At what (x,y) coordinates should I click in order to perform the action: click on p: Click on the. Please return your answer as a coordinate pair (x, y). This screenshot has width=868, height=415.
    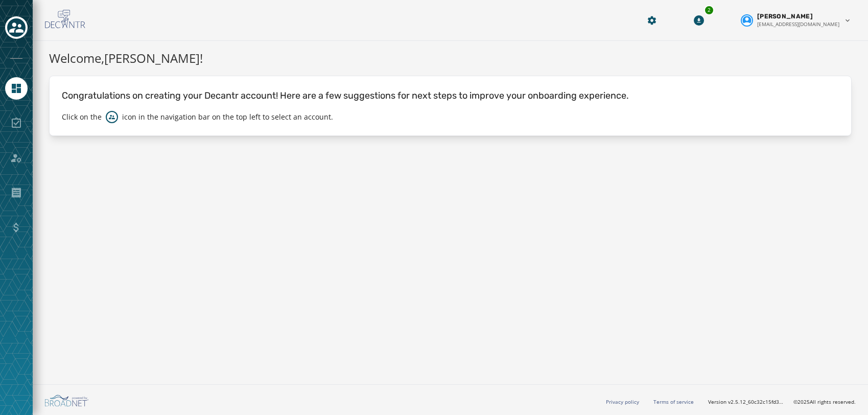
    Looking at the image, I should click on (82, 117).